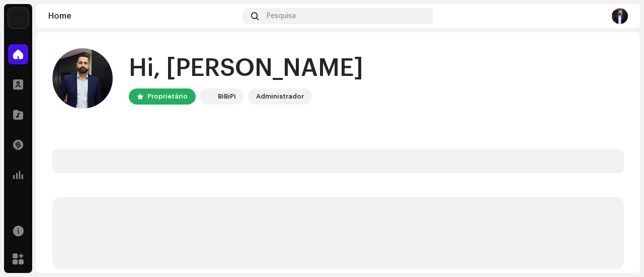  I want to click on div: Administrador, so click(280, 97).